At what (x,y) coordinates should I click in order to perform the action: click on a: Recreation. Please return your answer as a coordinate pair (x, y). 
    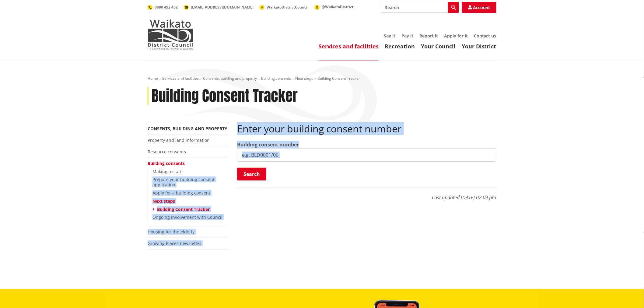
    Looking at the image, I should click on (399, 46).